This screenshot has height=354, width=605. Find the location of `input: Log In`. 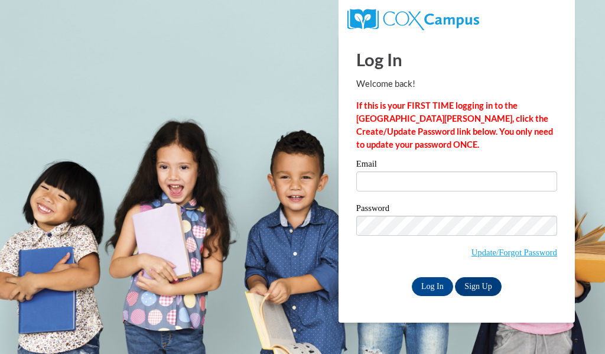

input: Log In is located at coordinates (432, 286).